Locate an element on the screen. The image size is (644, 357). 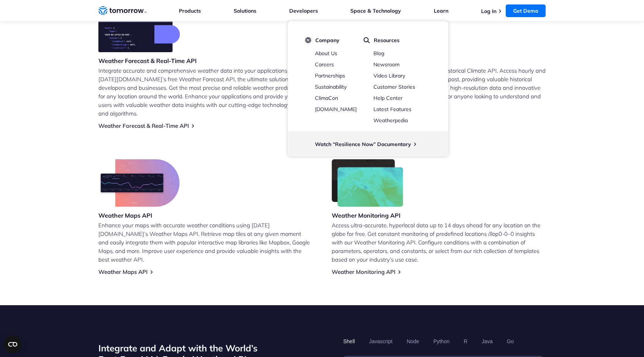
span: Company is located at coordinates (327, 40).